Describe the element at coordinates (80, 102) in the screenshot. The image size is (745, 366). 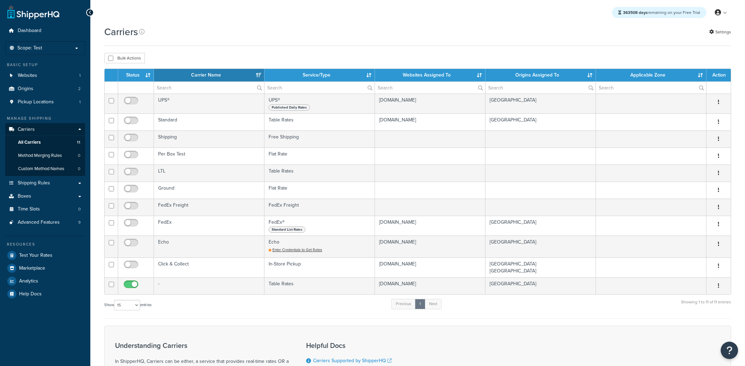
I see `span: 1` at that location.